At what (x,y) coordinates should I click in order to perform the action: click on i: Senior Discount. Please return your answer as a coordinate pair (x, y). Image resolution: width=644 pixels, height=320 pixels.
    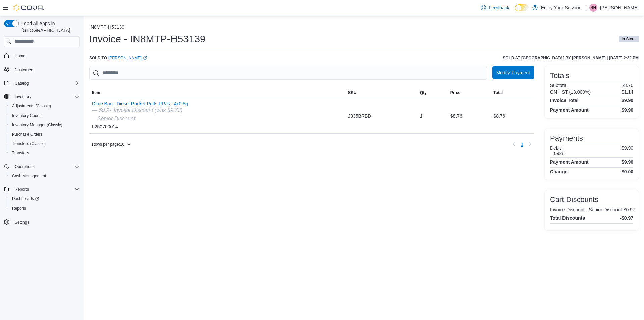
    Looking at the image, I should click on (116, 118).